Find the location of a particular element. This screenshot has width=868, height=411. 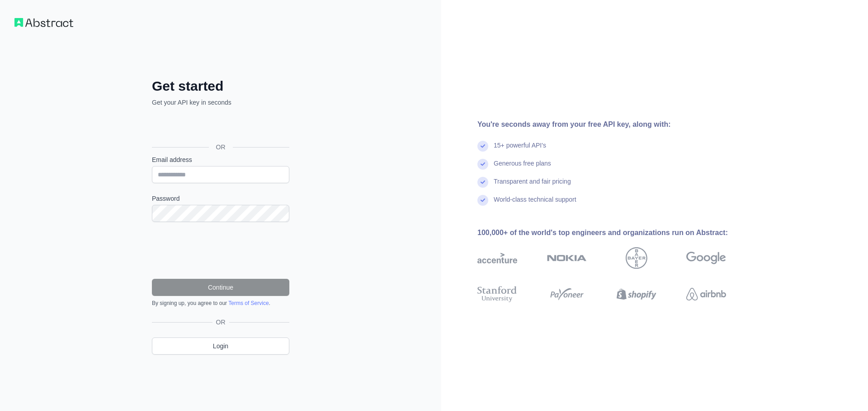

img: google is located at coordinates (706, 258).